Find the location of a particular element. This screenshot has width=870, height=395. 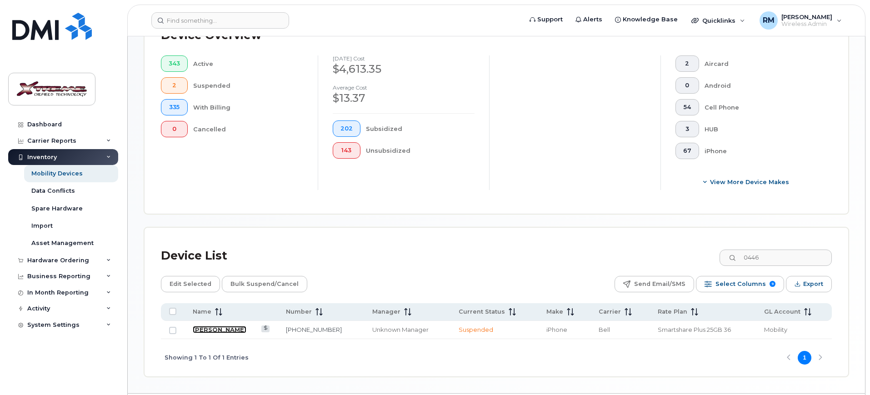

div: Cancelled is located at coordinates (248, 129).